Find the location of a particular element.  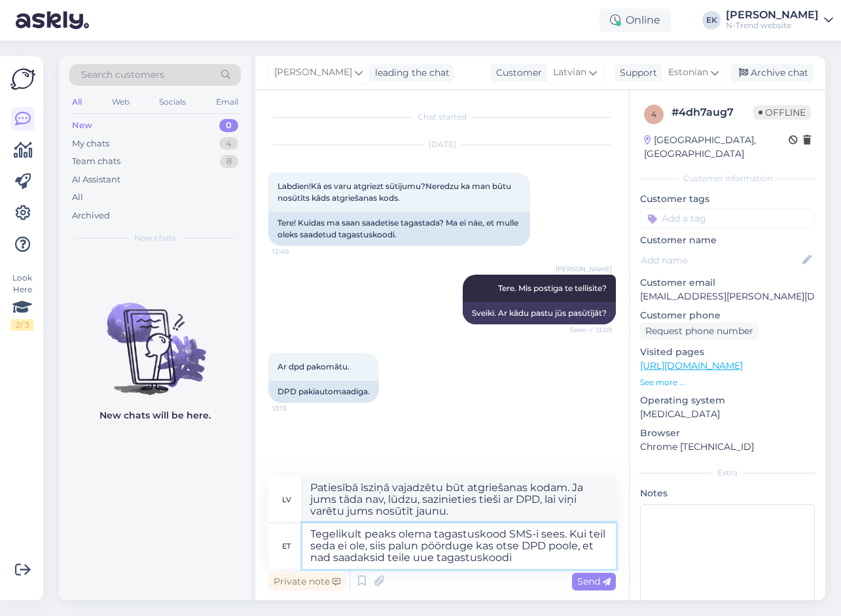

div: Tere! Kuidas ma saan saadetise tagastada? Ma ei näe, et mulle oleks saadetud tagastuskoodi. is located at coordinates (399, 229).